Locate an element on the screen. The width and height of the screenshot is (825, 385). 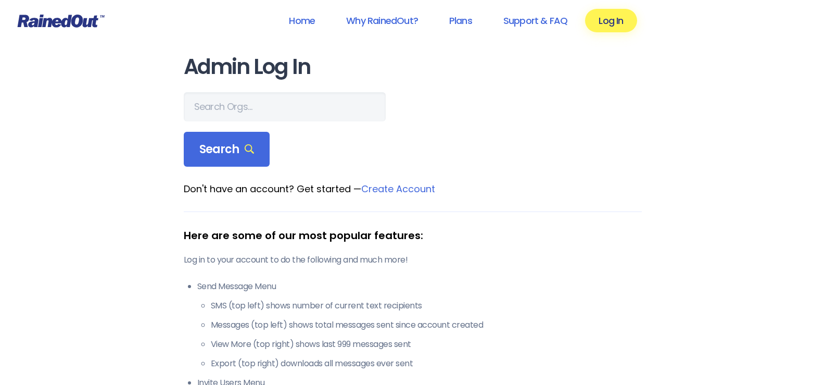
a: Plans is located at coordinates (461, 20).